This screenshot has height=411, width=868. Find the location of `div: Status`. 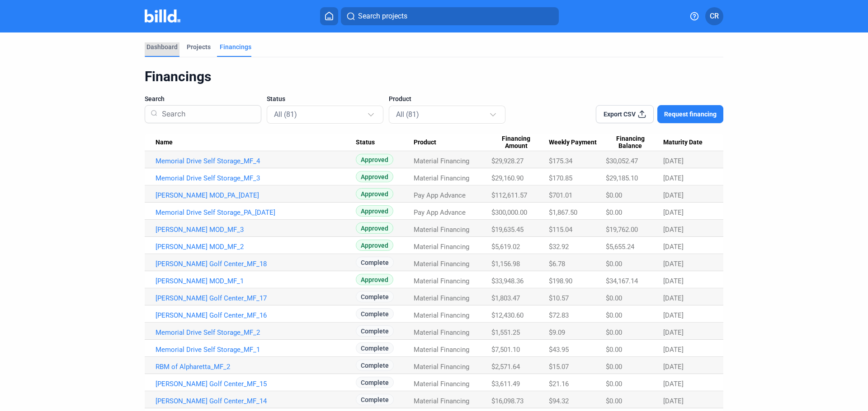

div: Status is located at coordinates (384, 143).